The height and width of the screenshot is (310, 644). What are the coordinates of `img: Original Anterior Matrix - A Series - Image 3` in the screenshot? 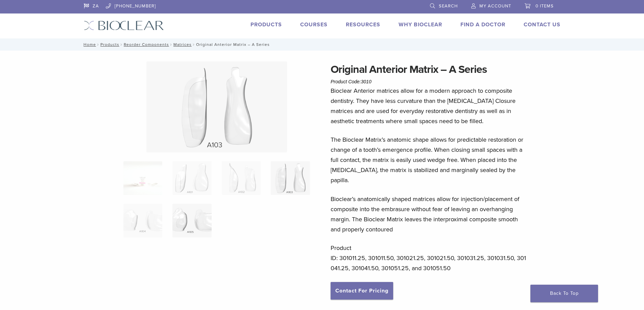 It's located at (241, 178).